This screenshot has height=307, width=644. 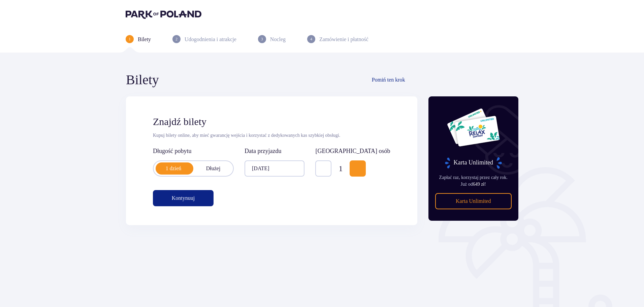 What do you see at coordinates (262, 39) in the screenshot?
I see `p: 3` at bounding box center [262, 39].